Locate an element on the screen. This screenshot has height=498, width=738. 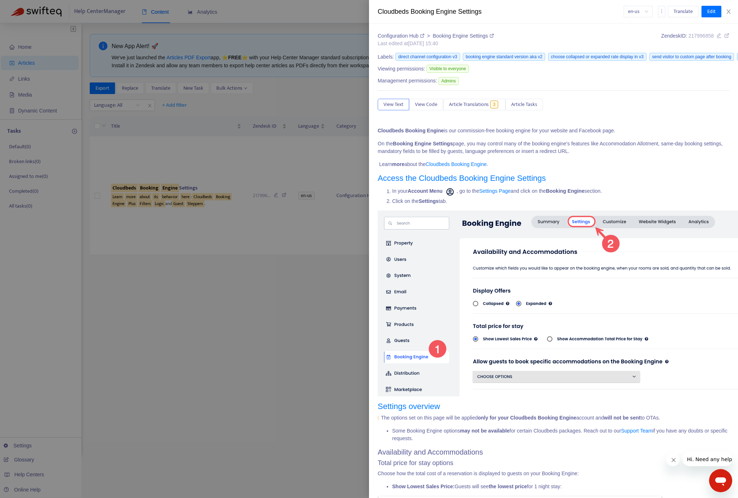
a: Settings overview is located at coordinates (409, 406).